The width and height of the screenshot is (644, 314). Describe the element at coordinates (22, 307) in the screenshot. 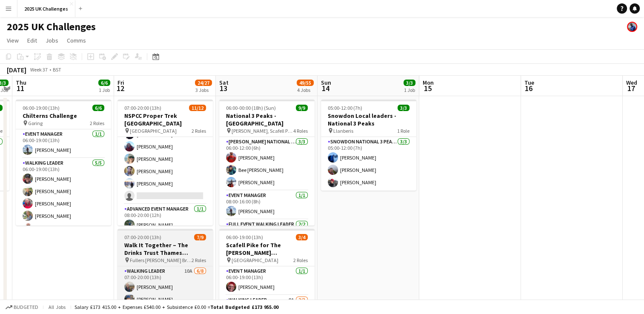

I see `button: Budgeted` at that location.